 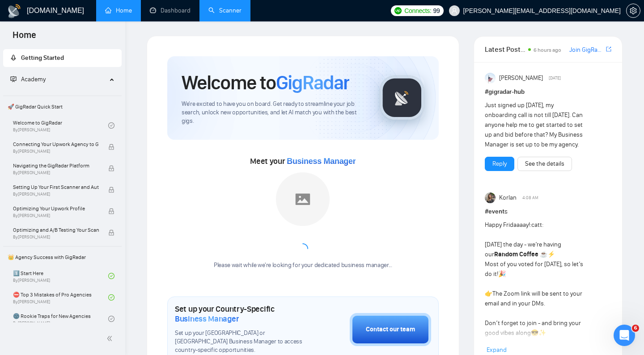 I want to click on span: Getting Started, so click(x=42, y=58).